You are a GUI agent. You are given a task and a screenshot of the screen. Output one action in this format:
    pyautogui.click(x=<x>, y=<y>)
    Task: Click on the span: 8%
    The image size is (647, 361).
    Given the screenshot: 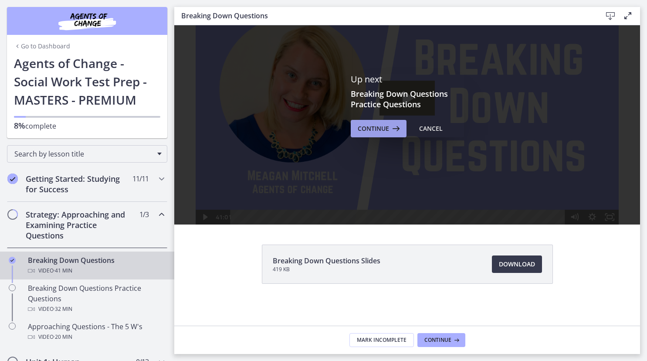 What is the action you would take?
    pyautogui.click(x=20, y=125)
    